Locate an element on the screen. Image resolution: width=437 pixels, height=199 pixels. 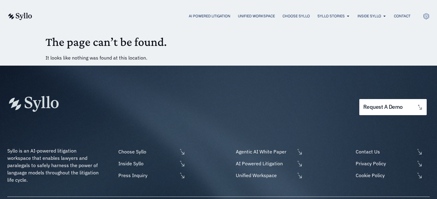
a: request a demo is located at coordinates (393, 107).